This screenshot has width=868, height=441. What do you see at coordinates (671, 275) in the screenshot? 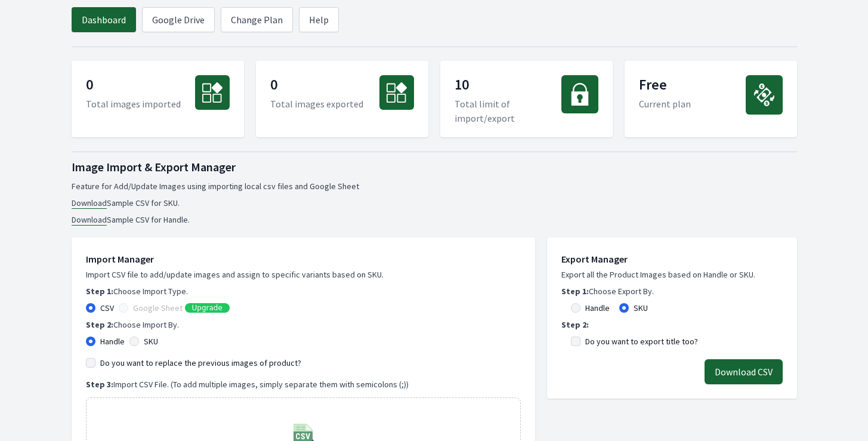
I see `p: Export all the Product Images based on Handle or SKU.` at bounding box center [671, 275].